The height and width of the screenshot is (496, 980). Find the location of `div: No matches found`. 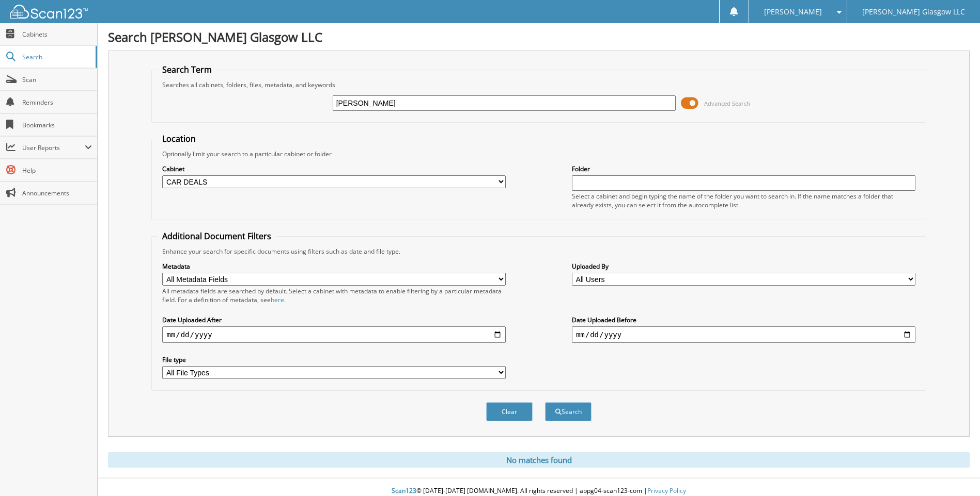

div: No matches found is located at coordinates (538, 461).